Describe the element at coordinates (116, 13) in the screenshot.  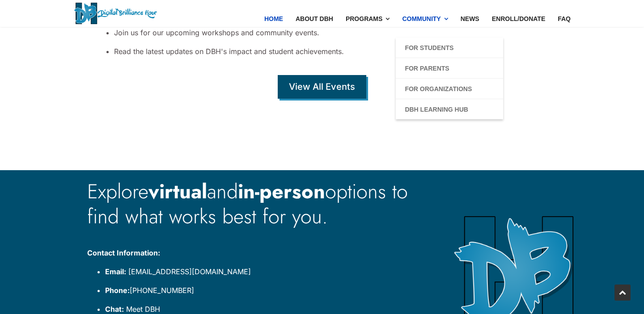
I see `img: Digital Brilliance Hour` at that location.